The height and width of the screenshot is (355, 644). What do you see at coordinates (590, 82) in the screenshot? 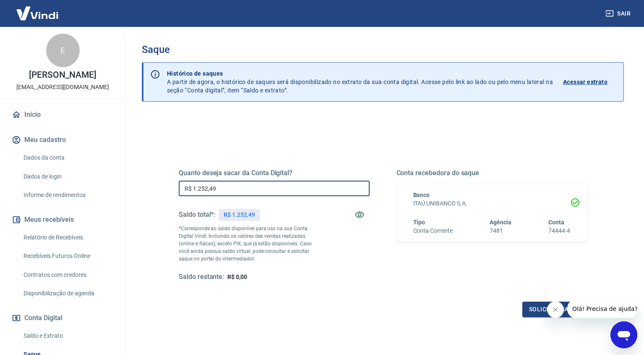
I see `a: Acessar extrato` at bounding box center [590, 82].